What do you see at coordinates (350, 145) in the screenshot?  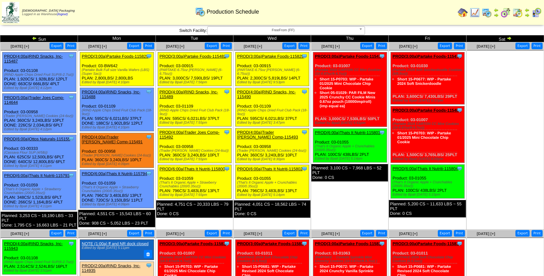 I see `div: Product: 03-01055 PLAN: 100CS / 438LBS / 2PLT` at bounding box center [350, 145].